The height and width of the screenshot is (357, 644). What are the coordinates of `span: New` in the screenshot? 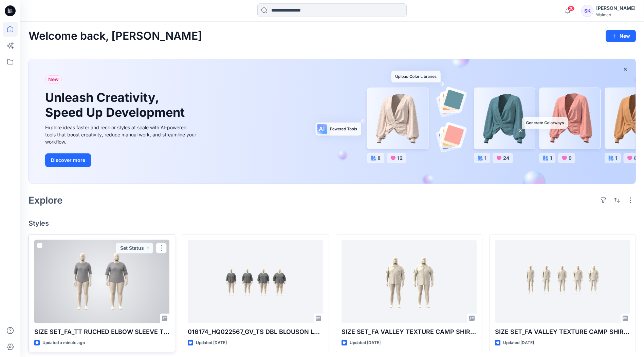 It's located at (53, 79).